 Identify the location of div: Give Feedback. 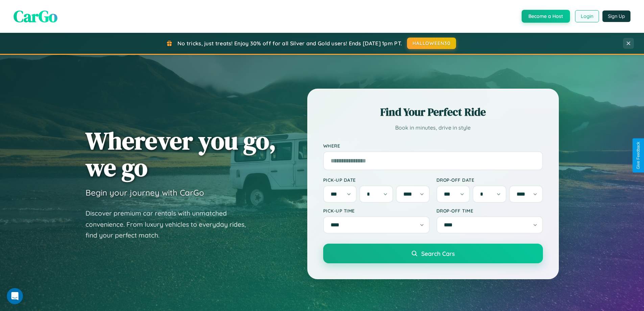
(639, 155).